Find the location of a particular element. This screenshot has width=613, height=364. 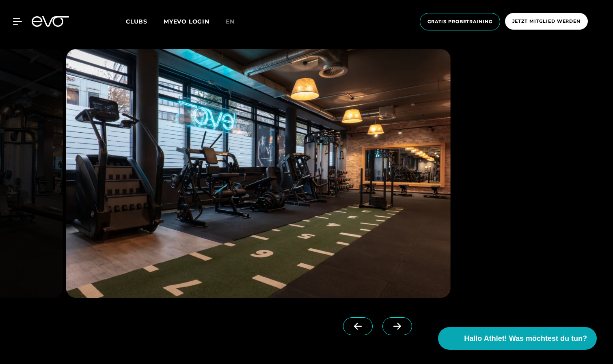

span: en is located at coordinates (230, 22).